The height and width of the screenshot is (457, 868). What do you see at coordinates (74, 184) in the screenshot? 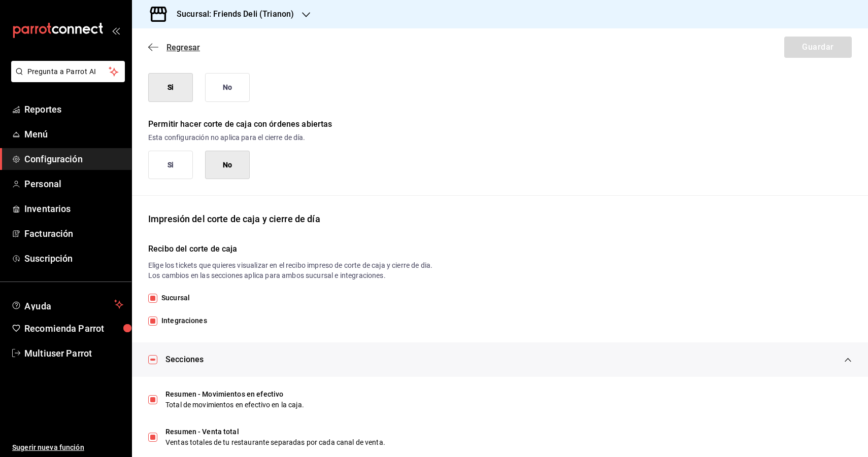
I see `span: Personal` at bounding box center [74, 184].